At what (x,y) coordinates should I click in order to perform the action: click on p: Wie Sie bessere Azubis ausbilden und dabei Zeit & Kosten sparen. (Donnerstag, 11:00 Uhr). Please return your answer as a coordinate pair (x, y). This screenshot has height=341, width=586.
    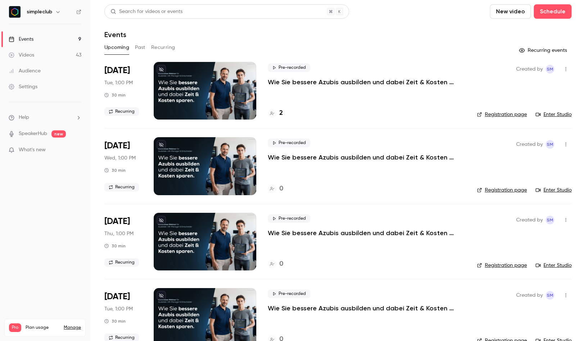
    Looking at the image, I should click on (367, 233).